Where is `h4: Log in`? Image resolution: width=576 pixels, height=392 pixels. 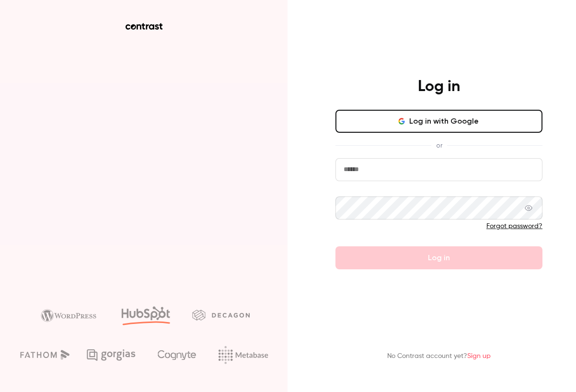 h4: Log in is located at coordinates (439, 87).